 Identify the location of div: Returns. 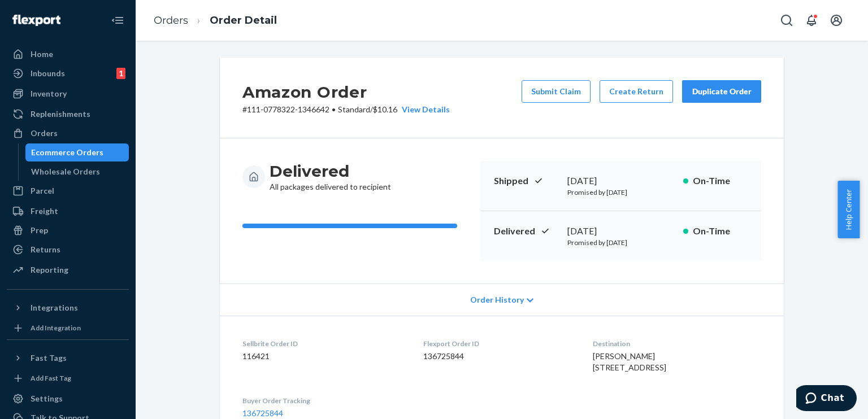
(45, 250).